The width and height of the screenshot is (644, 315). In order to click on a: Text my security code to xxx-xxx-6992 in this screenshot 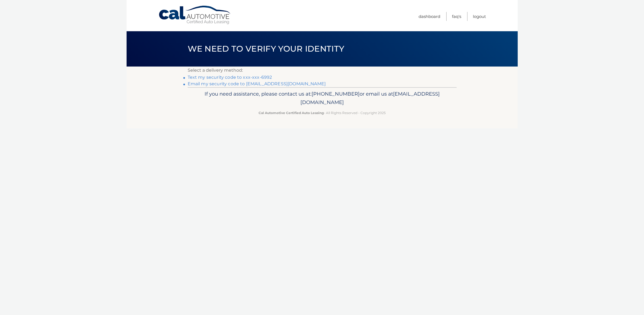, I will do `click(230, 77)`.